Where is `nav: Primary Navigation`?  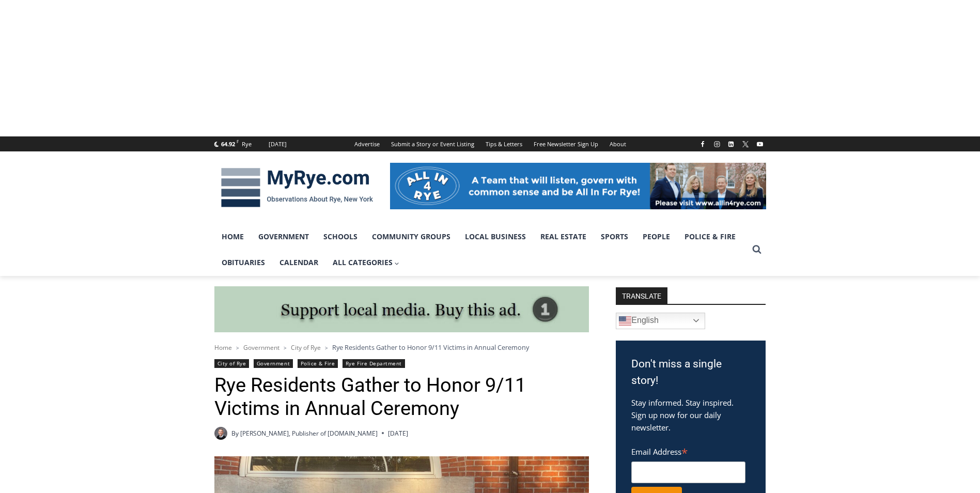 nav: Primary Navigation is located at coordinates (481, 250).